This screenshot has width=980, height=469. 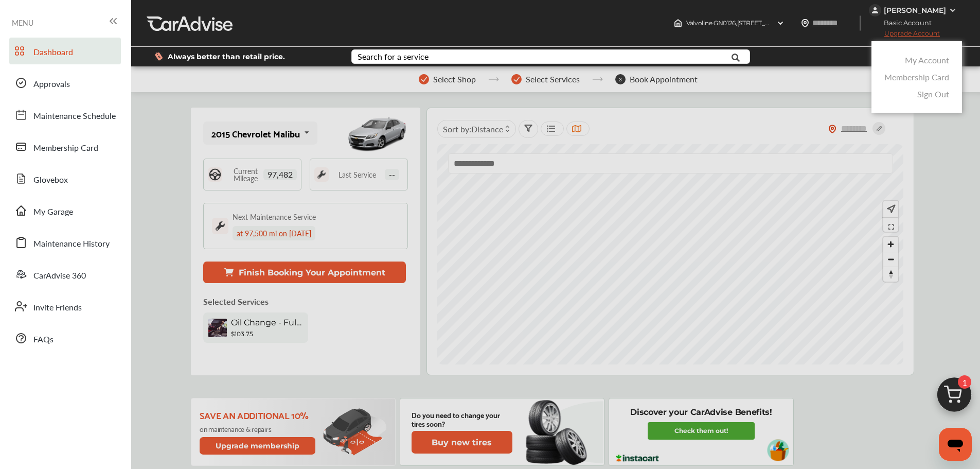 What do you see at coordinates (226, 56) in the screenshot?
I see `span: Always better than retail price.` at bounding box center [226, 56].